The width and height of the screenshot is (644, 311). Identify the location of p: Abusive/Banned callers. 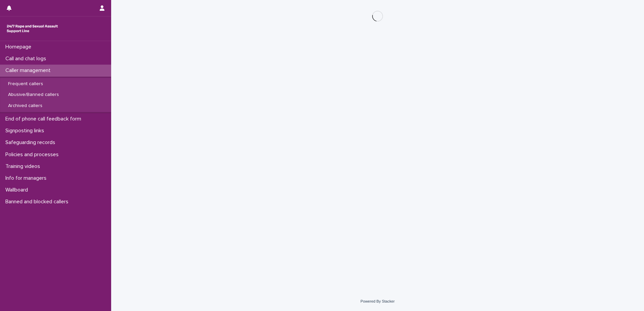
(33, 94).